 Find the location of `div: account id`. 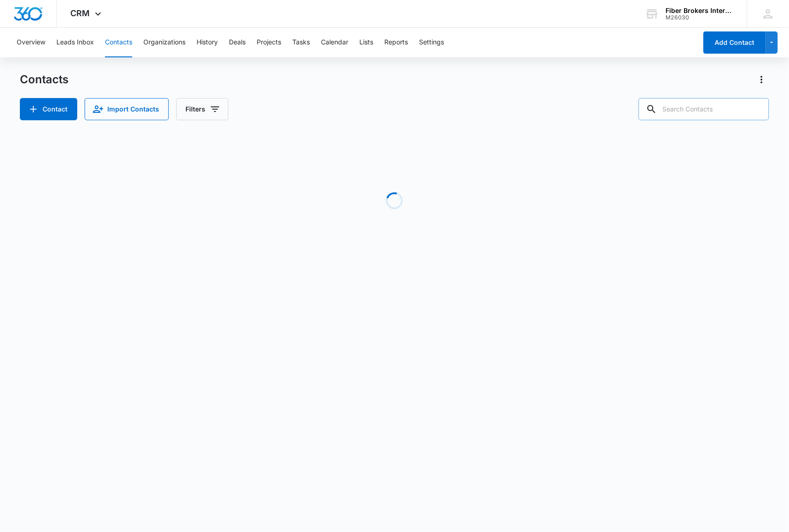

div: account id is located at coordinates (700, 18).